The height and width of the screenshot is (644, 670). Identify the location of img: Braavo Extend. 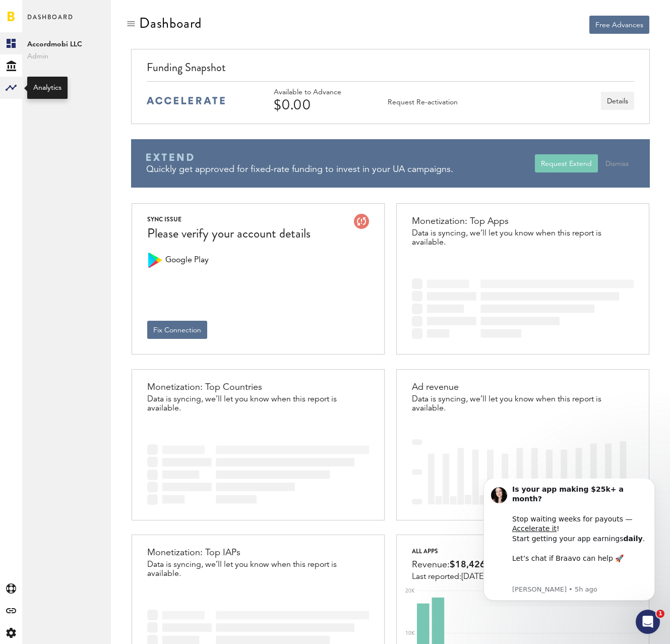
(170, 157).